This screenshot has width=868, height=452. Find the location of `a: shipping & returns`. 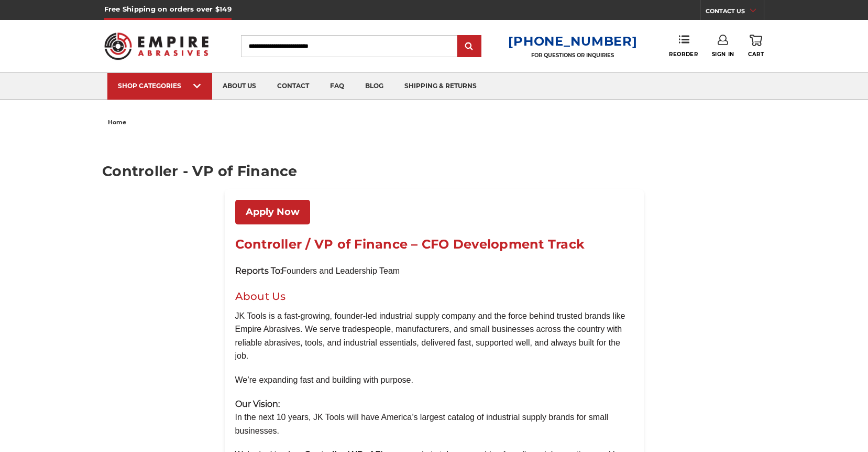

a: shipping & returns is located at coordinates (440, 86).